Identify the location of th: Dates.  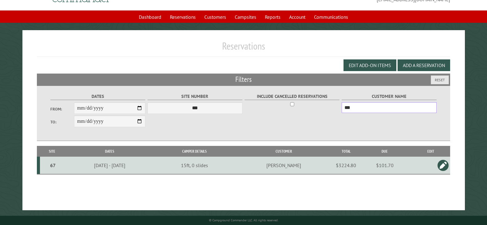
(109, 151).